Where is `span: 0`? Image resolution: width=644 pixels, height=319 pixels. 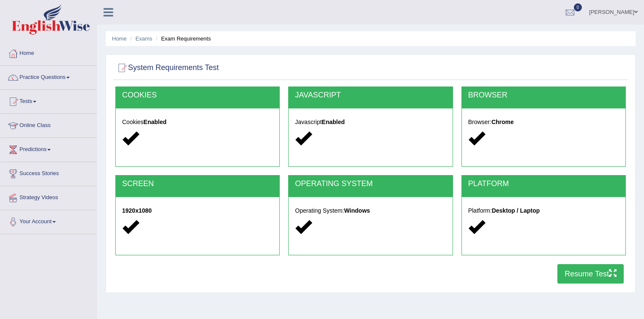
span: 0 is located at coordinates (578, 7).